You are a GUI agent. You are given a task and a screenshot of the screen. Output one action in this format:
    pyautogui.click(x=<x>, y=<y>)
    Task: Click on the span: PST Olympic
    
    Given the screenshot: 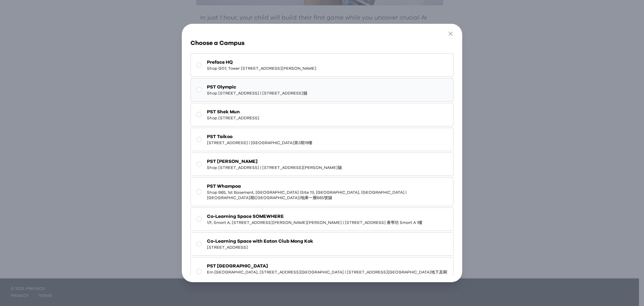 What is the action you would take?
    pyautogui.click(x=257, y=87)
    